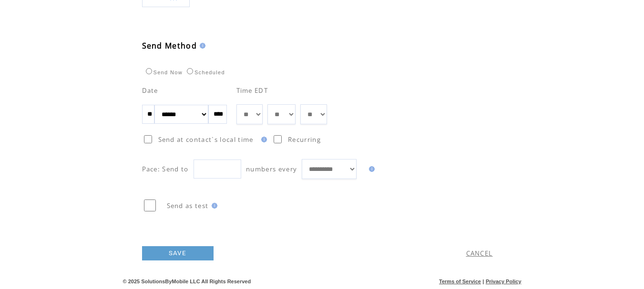  Describe the element at coordinates (460, 281) in the screenshot. I see `a: Terms of Service` at that location.